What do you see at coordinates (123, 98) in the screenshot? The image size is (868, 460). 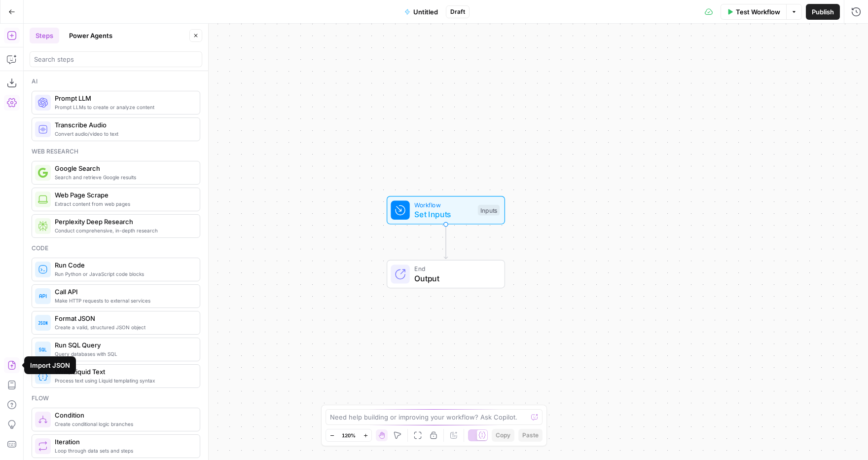 I see `span: Prompt LLM` at bounding box center [123, 98].